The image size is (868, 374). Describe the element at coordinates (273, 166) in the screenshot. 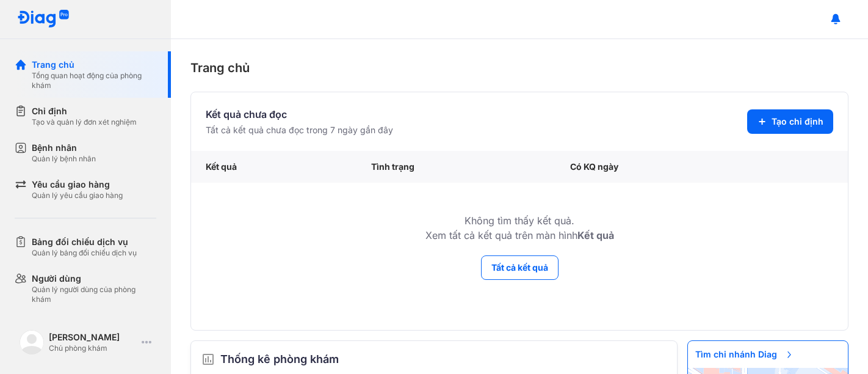

I see `div: Kết quả` at that location.